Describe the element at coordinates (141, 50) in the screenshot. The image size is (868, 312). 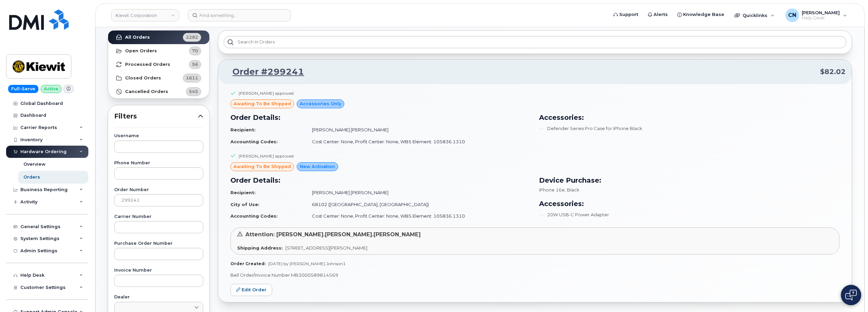
I see `strong: Open Orders` at that location.